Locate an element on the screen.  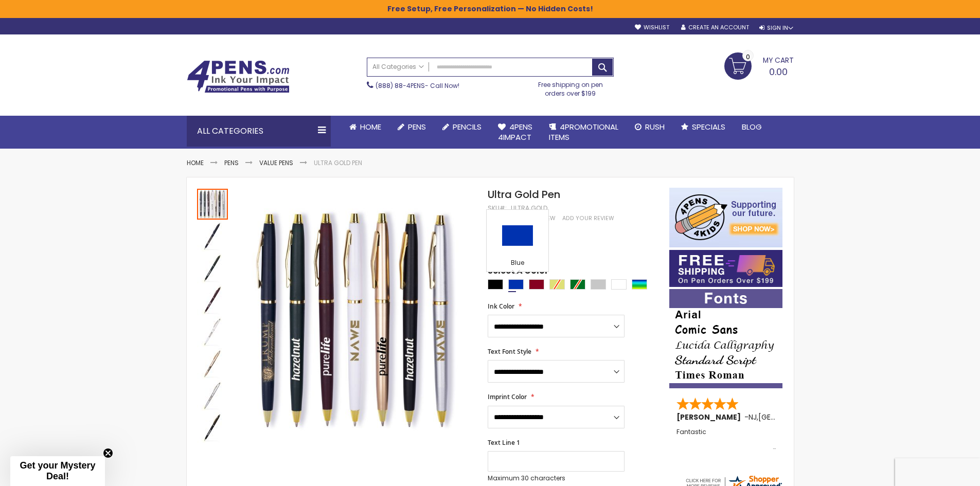
span: Rush is located at coordinates (655, 127).